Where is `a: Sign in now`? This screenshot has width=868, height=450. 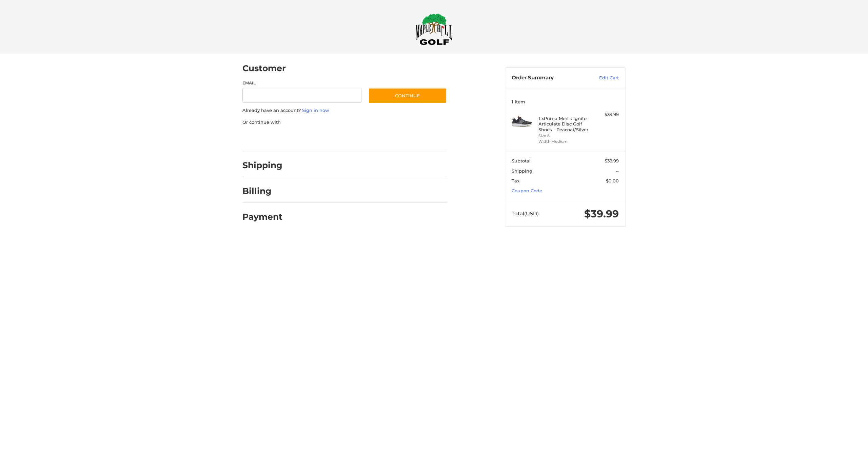
a: Sign in now is located at coordinates (315, 110).